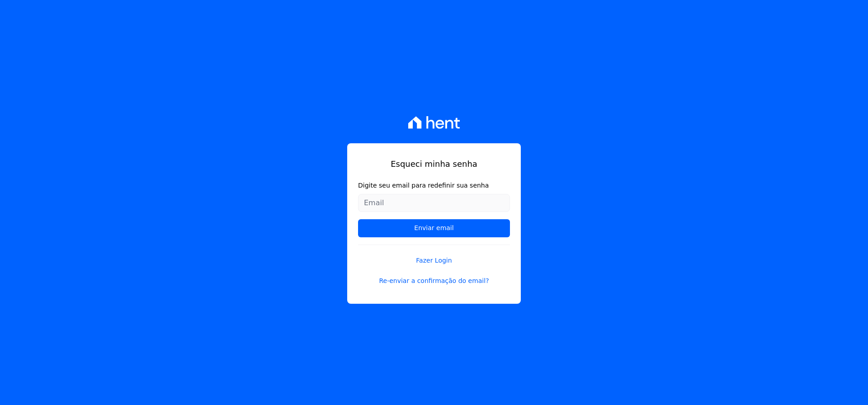 The image size is (868, 405). What do you see at coordinates (434, 255) in the screenshot?
I see `a: Fazer Login` at bounding box center [434, 255].